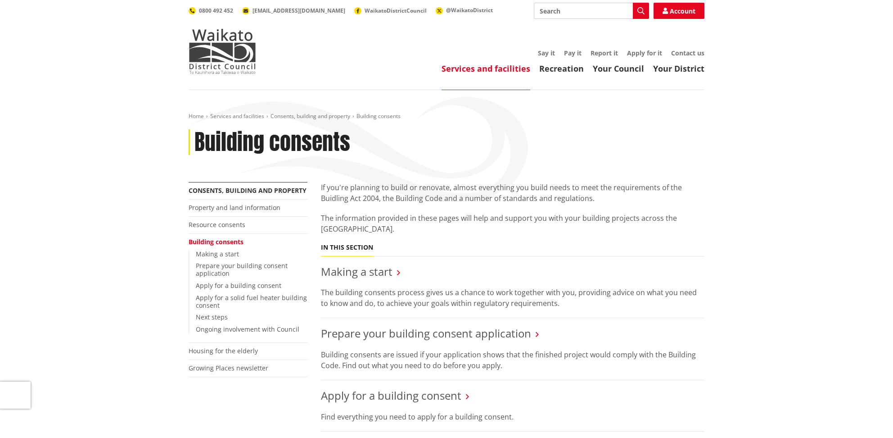 The width and height of the screenshot is (893, 438). I want to click on a: Apply for it, so click(645, 53).